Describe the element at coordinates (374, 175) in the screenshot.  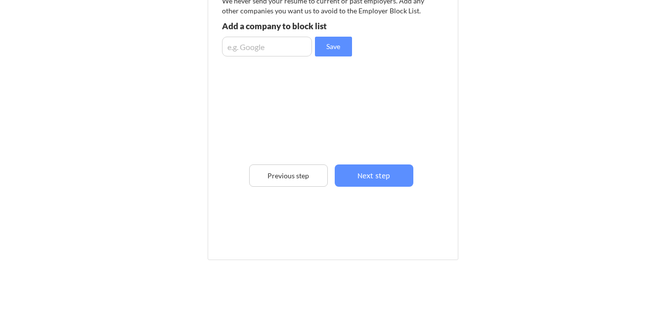
I see `button: Next step` at that location.